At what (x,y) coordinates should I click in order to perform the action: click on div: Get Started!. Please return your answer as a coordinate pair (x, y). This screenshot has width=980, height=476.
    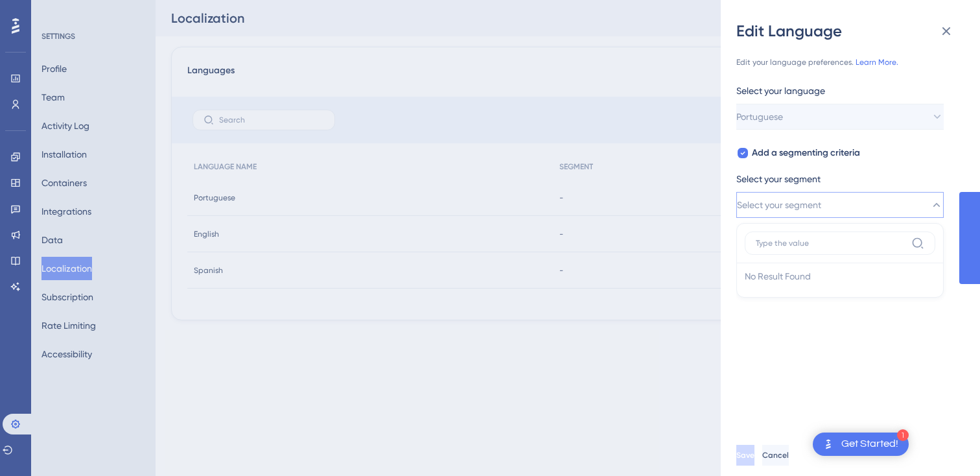
    Looking at the image, I should click on (870, 444).